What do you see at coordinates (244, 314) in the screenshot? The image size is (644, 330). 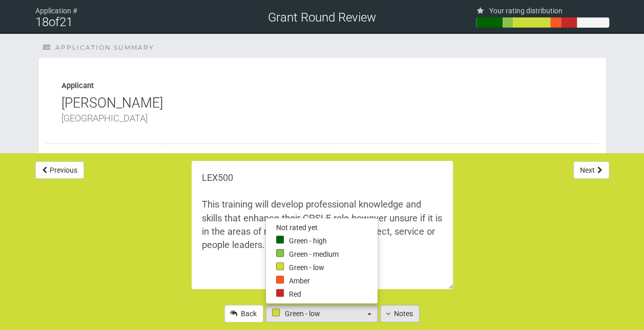 I see `a: Back` at bounding box center [244, 314].